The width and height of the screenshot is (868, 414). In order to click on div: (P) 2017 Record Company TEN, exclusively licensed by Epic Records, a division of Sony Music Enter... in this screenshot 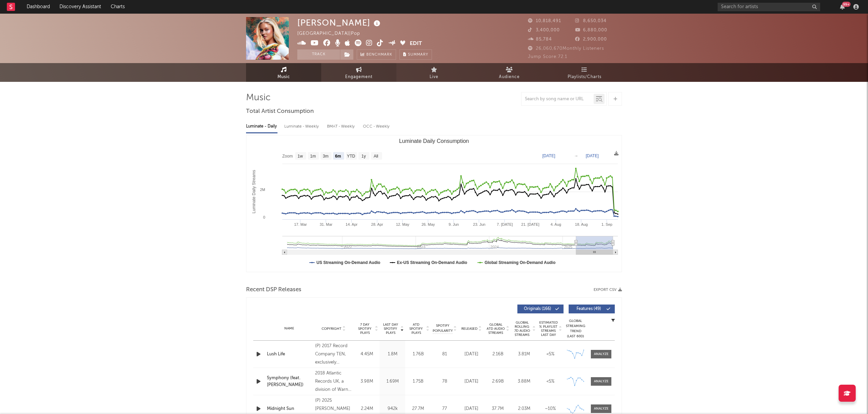, I will do `click(333, 354)`.